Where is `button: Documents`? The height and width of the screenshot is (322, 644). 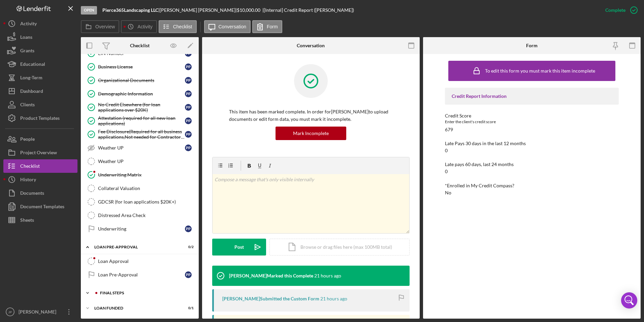
button: Documents is located at coordinates (41, 193).